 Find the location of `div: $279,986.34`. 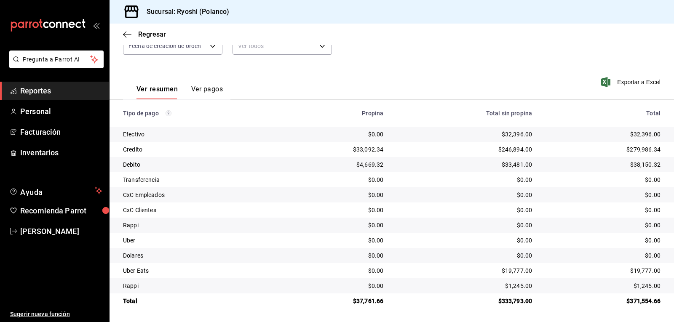

div: $279,986.34 is located at coordinates (603, 150).